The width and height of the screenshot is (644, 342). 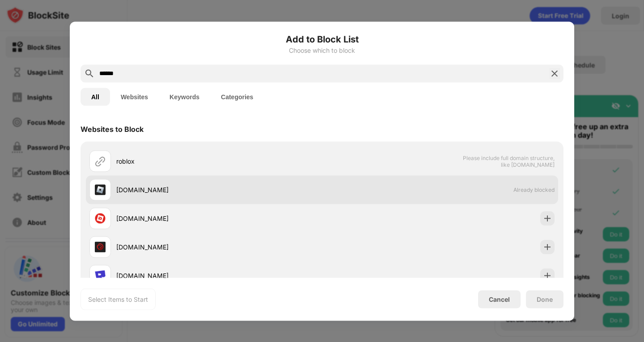 What do you see at coordinates (237, 97) in the screenshot?
I see `button: Categories` at bounding box center [237, 97].